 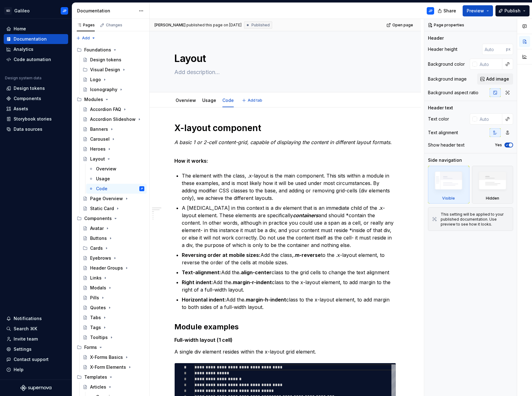 What do you see at coordinates (108, 367) in the screenshot?
I see `div: X-Form Elements` at bounding box center [108, 367].